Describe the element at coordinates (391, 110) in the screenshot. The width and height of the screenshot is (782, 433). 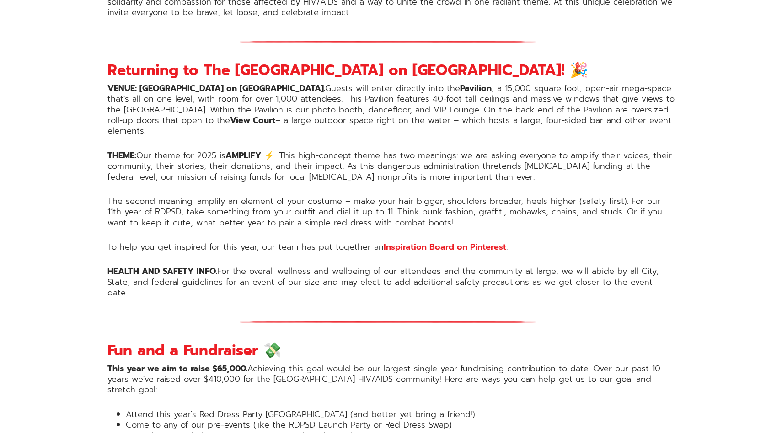
I see `p: Guests will enter directly into the , a 15,000 square foot, open-air mega-space that's all on one...` at that location.